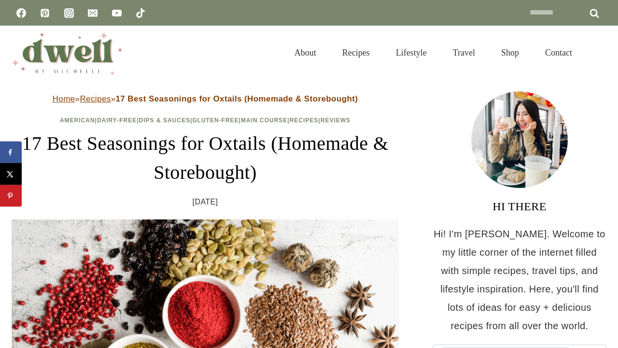  I want to click on a: Lifestyle, so click(411, 53).